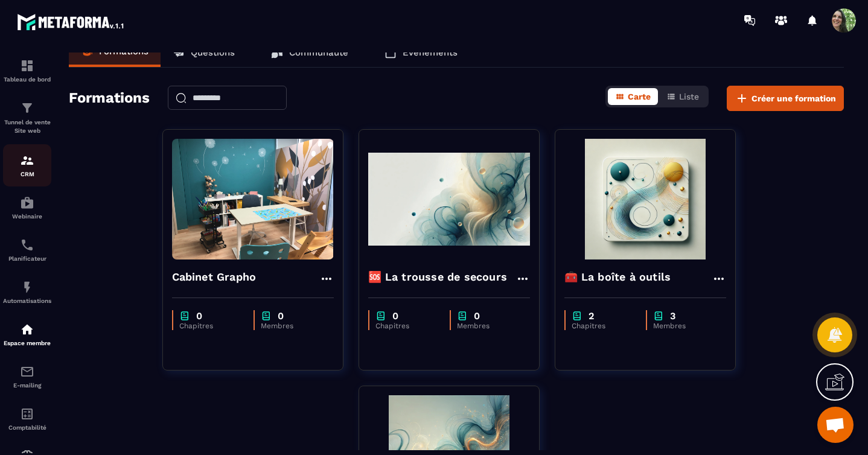  I want to click on img: logo, so click(71, 22).